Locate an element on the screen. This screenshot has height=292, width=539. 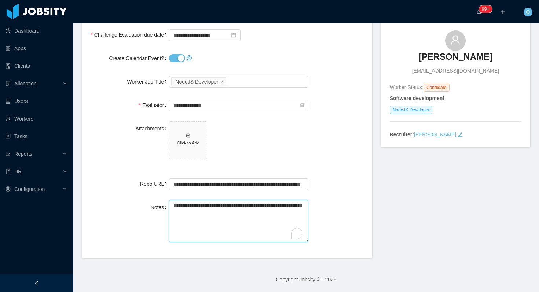
span: Allocation is located at coordinates (25, 84).